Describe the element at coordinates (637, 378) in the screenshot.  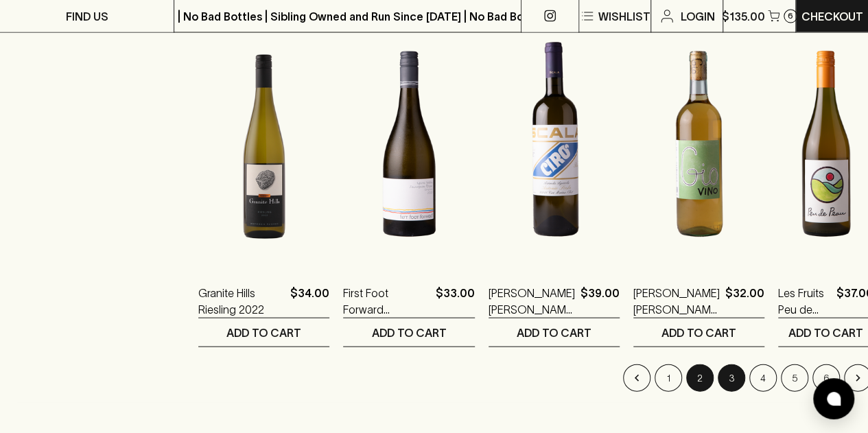
I see `button: Go to previous page` at that location.